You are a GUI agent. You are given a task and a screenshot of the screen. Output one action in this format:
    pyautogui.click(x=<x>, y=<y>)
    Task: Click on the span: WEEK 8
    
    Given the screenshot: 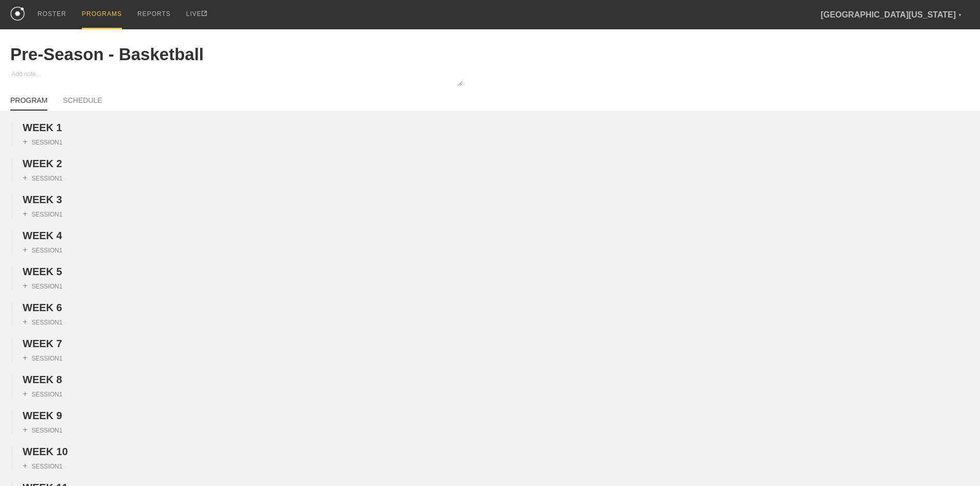 What is the action you would take?
    pyautogui.click(x=42, y=380)
    